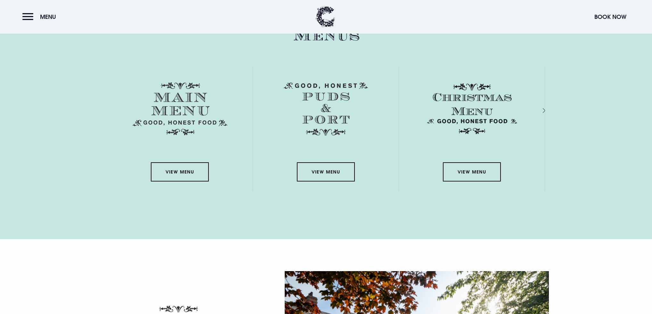 The image size is (652, 314). Describe the element at coordinates (472, 109) in the screenshot. I see `img: Christmas Menu SVG` at that location.